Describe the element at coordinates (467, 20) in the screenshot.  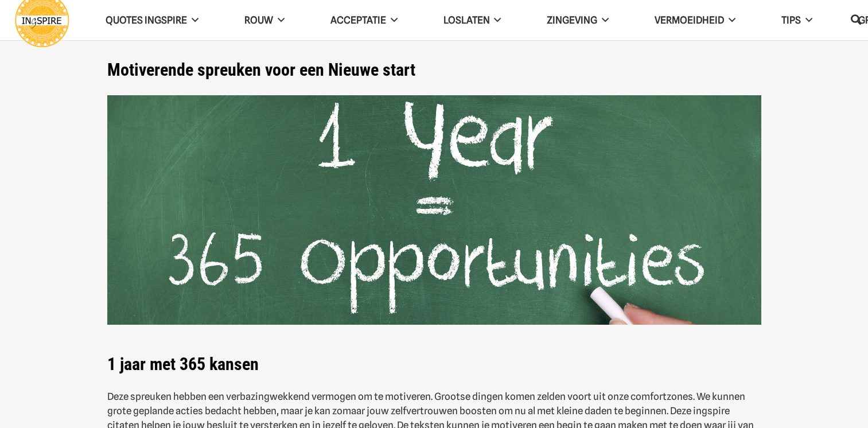
I see `span: Loslaten` at that location.